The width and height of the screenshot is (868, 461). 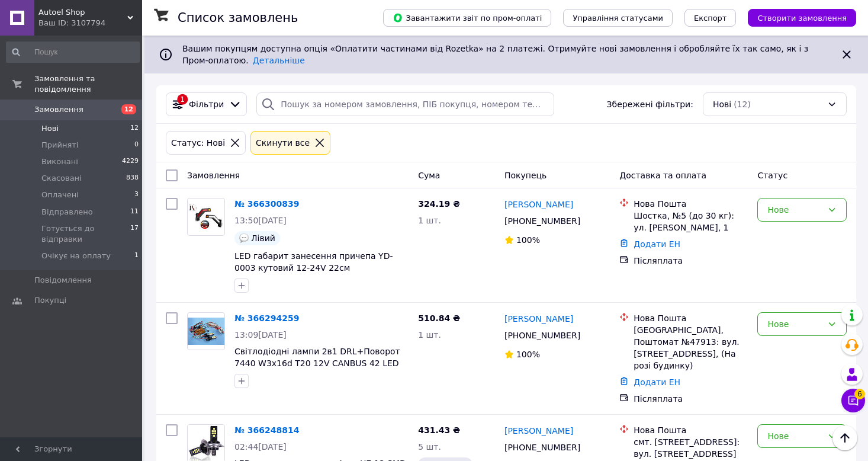 I want to click on span: Експорт, so click(x=711, y=18).